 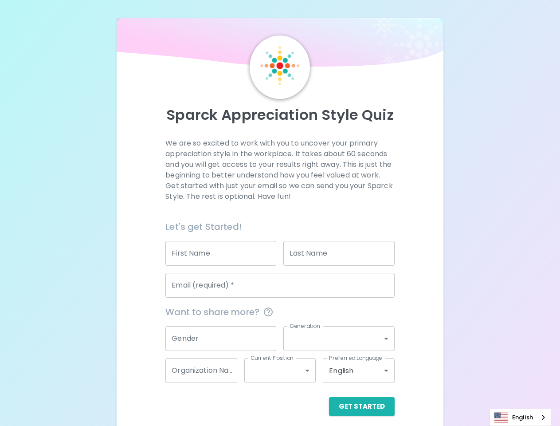 I want to click on h6: Let's get Started!, so click(x=280, y=227).